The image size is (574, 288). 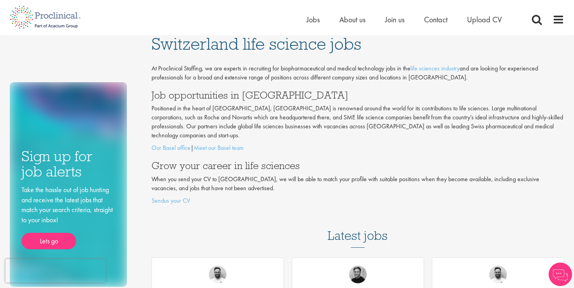 I want to click on a: life sciences industry, so click(x=435, y=68).